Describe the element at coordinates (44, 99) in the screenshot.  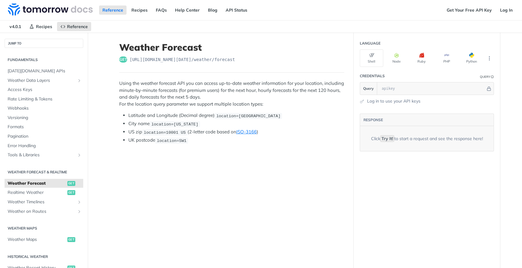
I see `a: Rate Limiting & Tokens` at that location.